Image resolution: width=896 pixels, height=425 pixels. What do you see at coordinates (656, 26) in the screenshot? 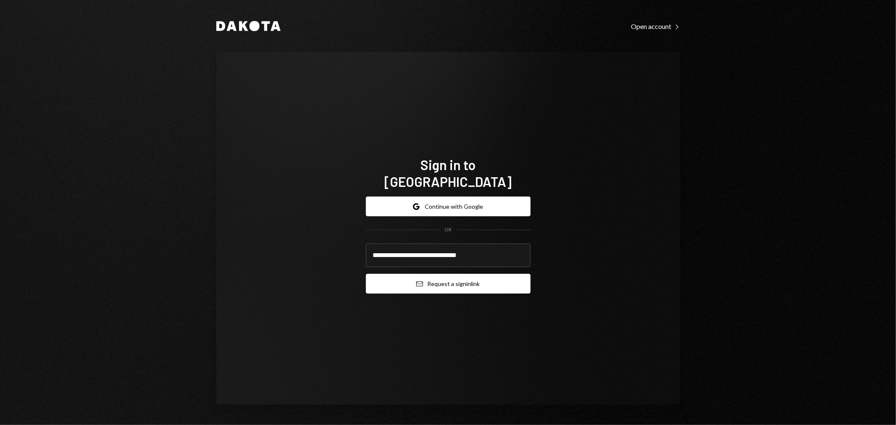
I see `div: Open account` at bounding box center [656, 26].